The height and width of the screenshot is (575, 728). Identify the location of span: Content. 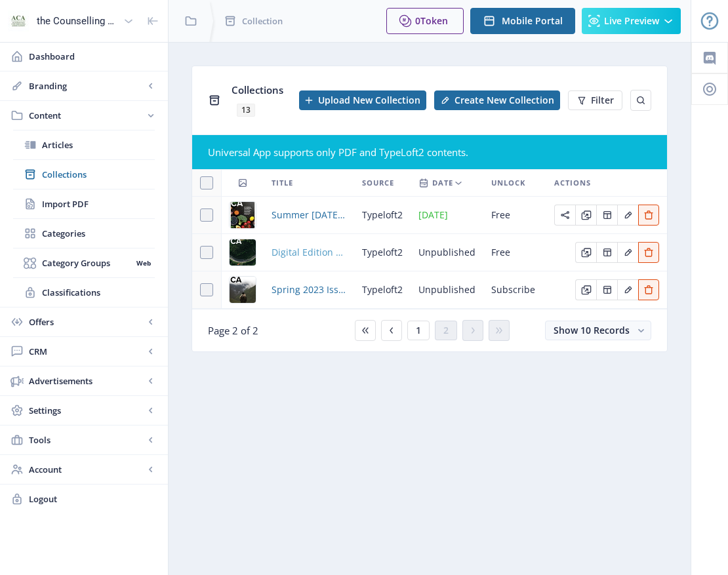
(86, 115).